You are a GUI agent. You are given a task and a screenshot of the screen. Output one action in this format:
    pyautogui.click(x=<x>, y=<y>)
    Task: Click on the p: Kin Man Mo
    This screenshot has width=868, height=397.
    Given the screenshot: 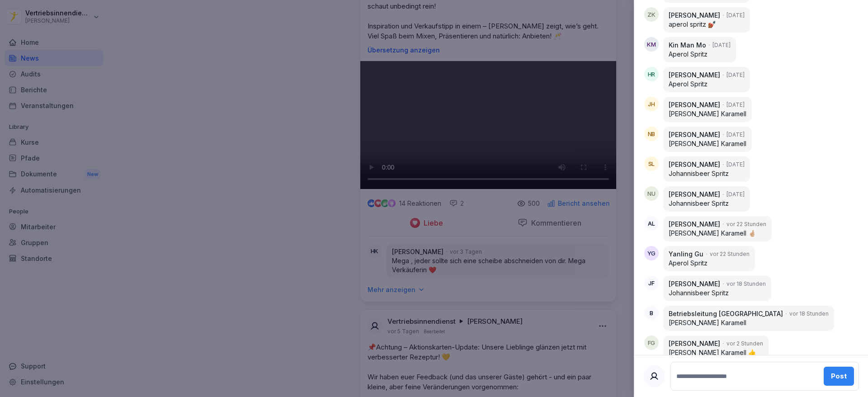 What is the action you would take?
    pyautogui.click(x=687, y=45)
    